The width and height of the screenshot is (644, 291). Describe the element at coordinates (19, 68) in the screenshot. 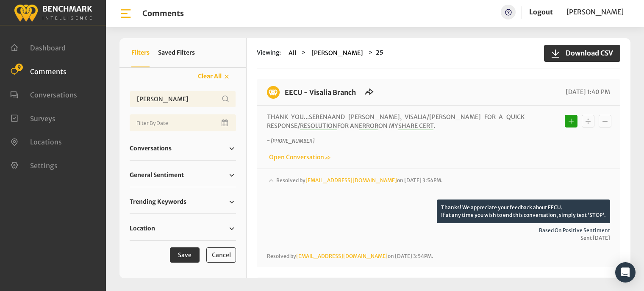

I see `span: 9` at that location.